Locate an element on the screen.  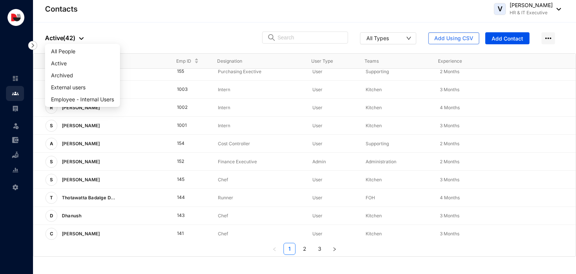
th: Experience is located at coordinates (463, 61).